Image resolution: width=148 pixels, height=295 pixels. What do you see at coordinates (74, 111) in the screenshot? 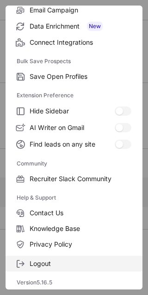
I see `label: Hide Sidebar` at bounding box center [74, 111].